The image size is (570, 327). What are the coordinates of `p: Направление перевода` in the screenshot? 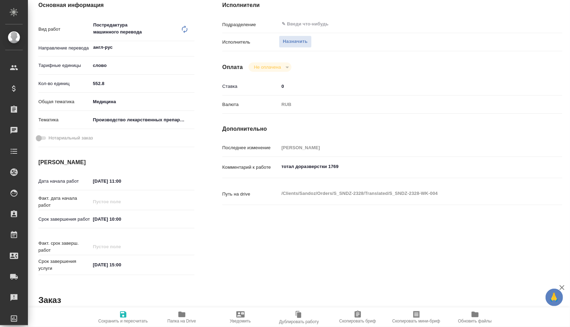 It's located at (64, 48).